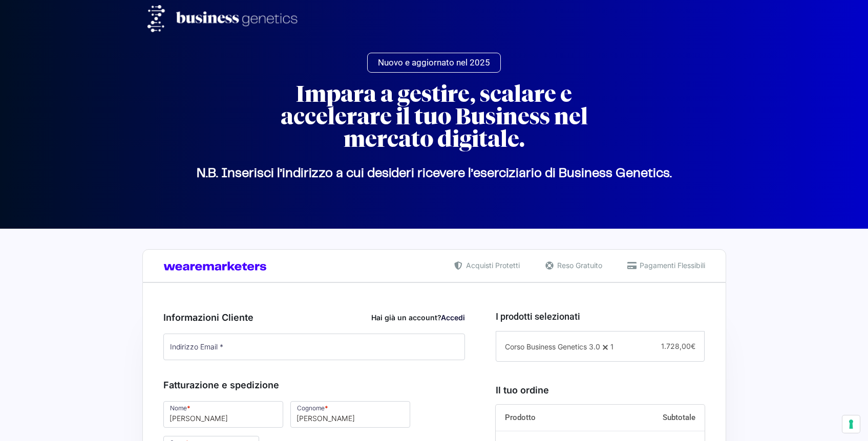  What do you see at coordinates (418, 318) in the screenshot?
I see `div: Hai già un account?` at bounding box center [418, 318].